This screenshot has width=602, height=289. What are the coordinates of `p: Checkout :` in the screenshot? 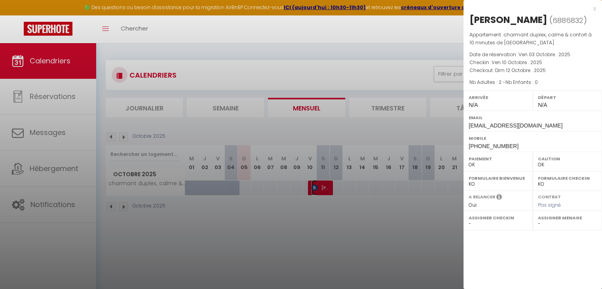 It's located at (532, 70).